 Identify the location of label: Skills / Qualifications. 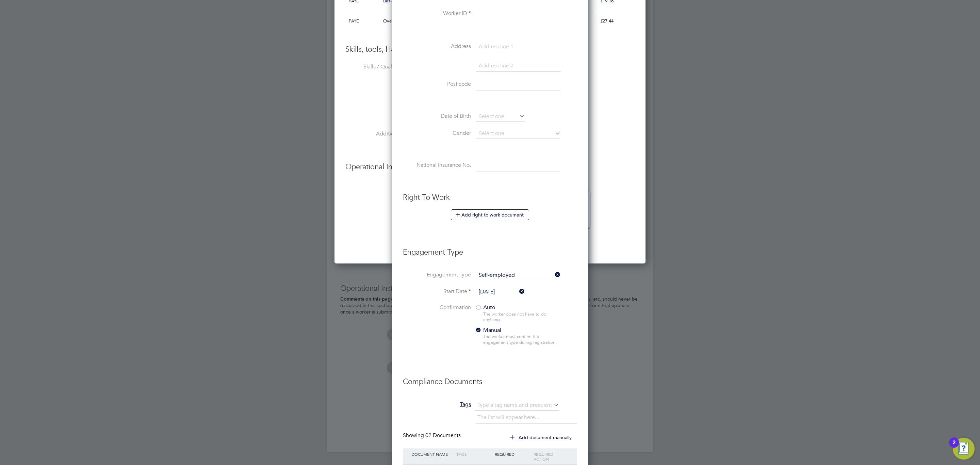
(379, 67).